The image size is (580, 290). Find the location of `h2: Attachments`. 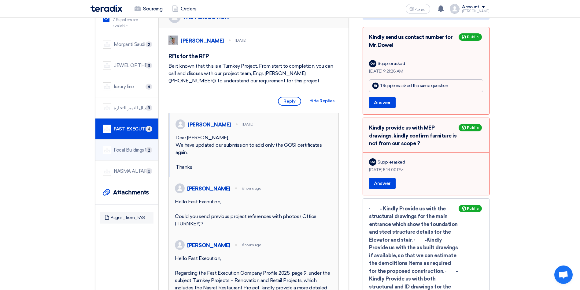

h2: Attachments is located at coordinates (131, 192).